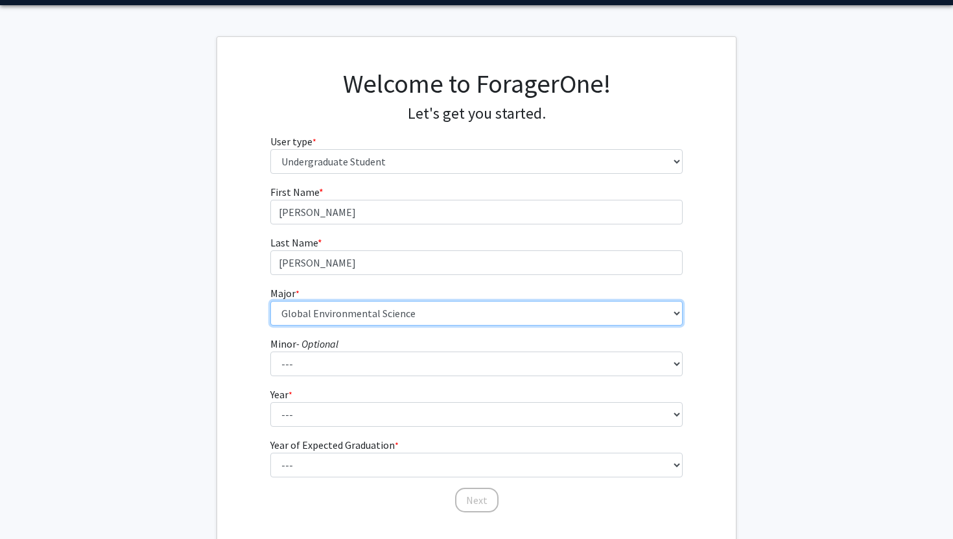 This screenshot has width=953, height=539. What do you see at coordinates (317, 344) in the screenshot?
I see `i: - Optional` at bounding box center [317, 344].